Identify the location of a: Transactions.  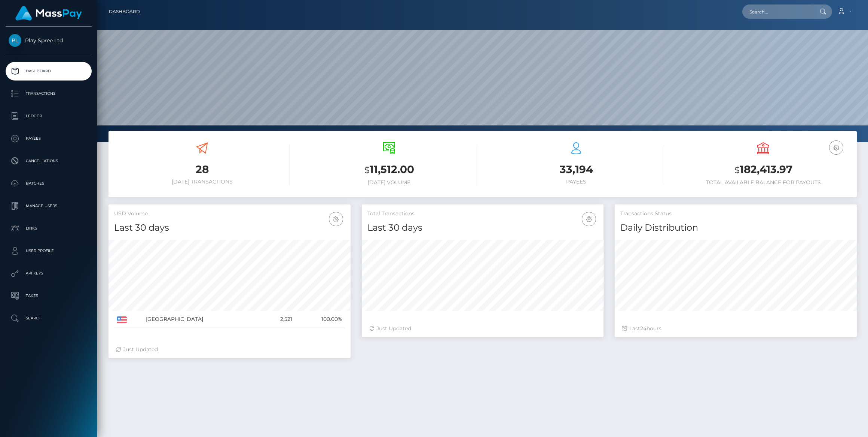
(49, 94).